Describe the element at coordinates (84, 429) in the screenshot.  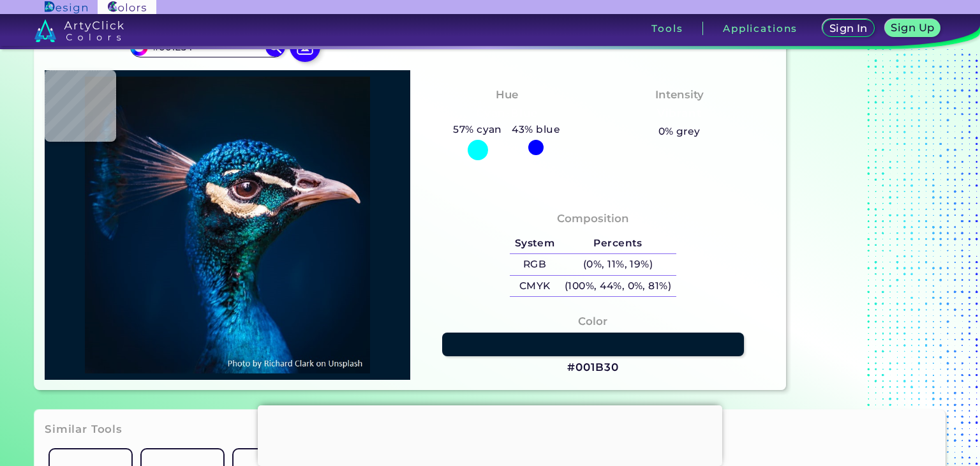
I see `h3: Similar Tools` at that location.